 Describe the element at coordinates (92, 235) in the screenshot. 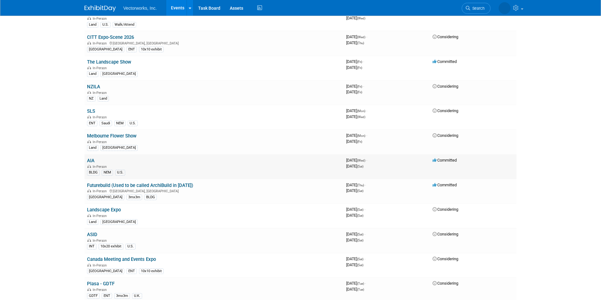

I see `a: ASID` at that location.